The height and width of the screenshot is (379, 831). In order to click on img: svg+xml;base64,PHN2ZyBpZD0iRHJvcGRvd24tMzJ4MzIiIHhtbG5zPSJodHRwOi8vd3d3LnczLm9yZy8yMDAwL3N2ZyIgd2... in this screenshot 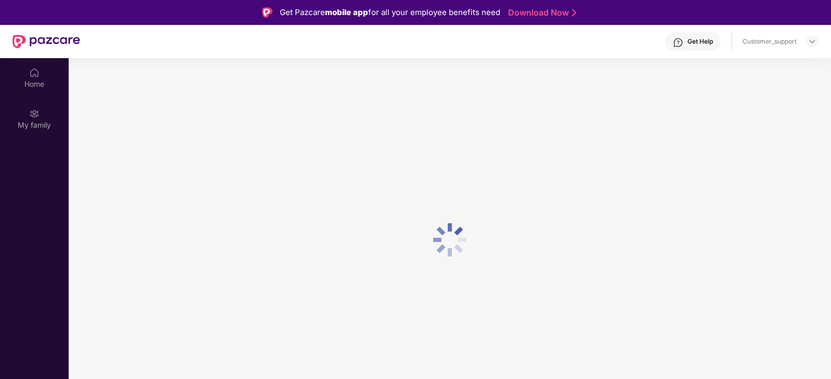, I will do `click(812, 42)`.